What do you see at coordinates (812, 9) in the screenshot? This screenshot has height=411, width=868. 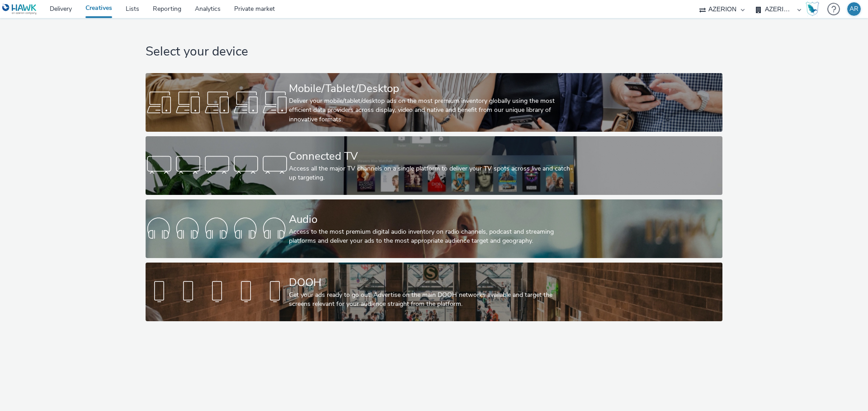 I see `img: Hawk Academy` at bounding box center [812, 9].